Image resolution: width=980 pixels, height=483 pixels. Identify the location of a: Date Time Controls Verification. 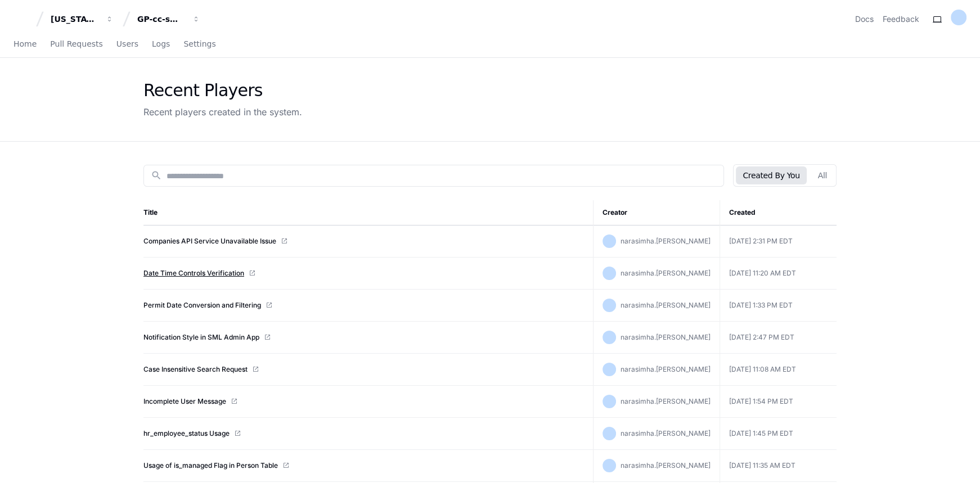
(194, 273).